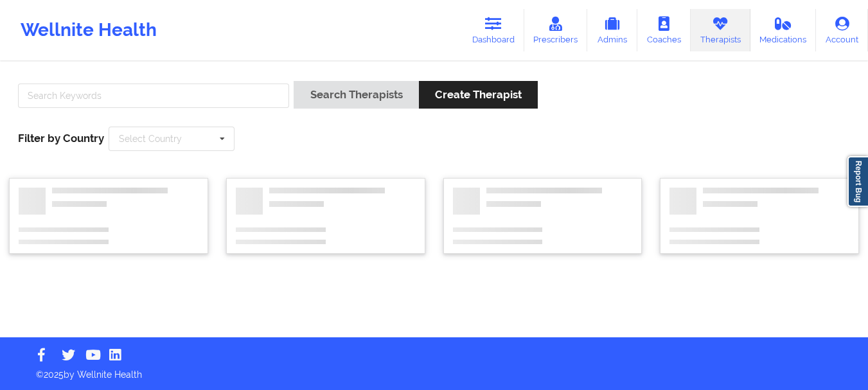 The width and height of the screenshot is (868, 390). I want to click on p: © 2025 by Wellnite Health, so click(433, 370).